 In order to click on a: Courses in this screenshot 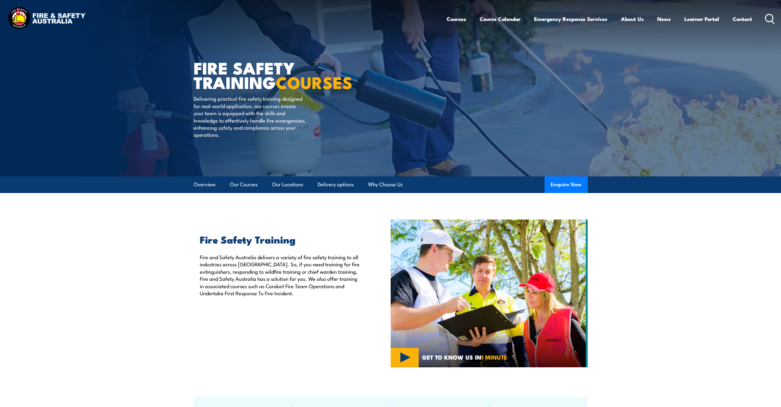, I will do `click(456, 19)`.